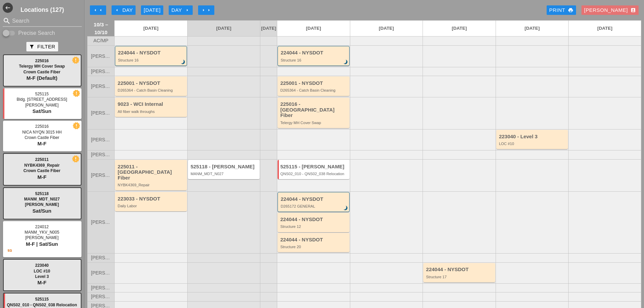 The height and width of the screenshot is (308, 644). I want to click on span: MANM_MDT_N027, so click(42, 199).